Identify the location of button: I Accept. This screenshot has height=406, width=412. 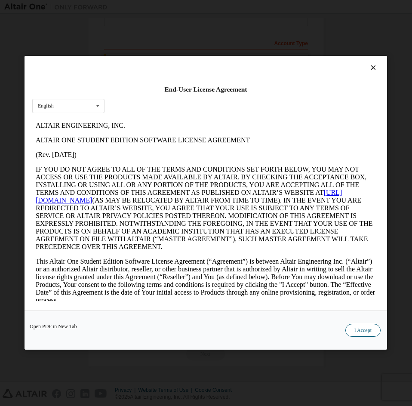
(363, 331).